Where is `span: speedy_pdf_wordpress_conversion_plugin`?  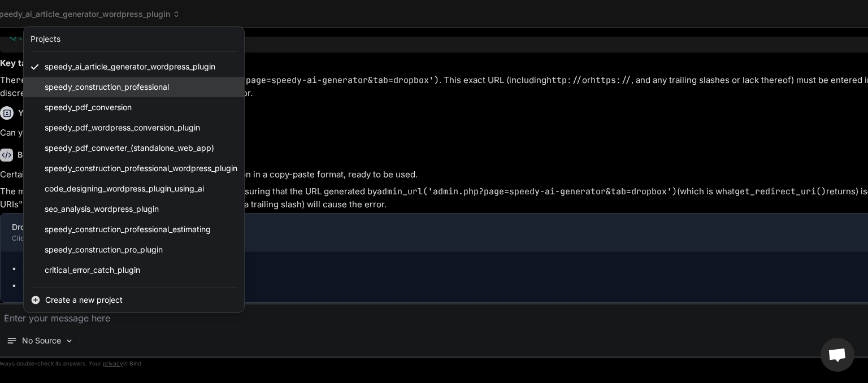 span: speedy_pdf_wordpress_conversion_plugin is located at coordinates (122, 127).